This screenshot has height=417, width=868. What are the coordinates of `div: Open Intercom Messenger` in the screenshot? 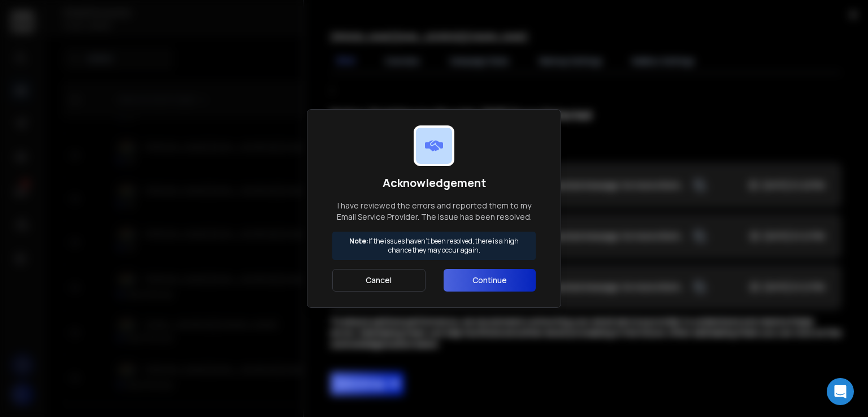 It's located at (840, 391).